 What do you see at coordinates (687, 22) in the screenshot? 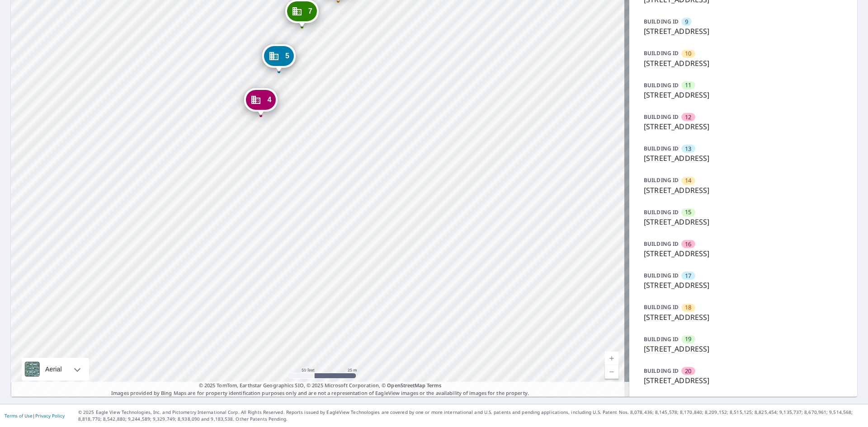
I see `span: 9` at bounding box center [687, 22].